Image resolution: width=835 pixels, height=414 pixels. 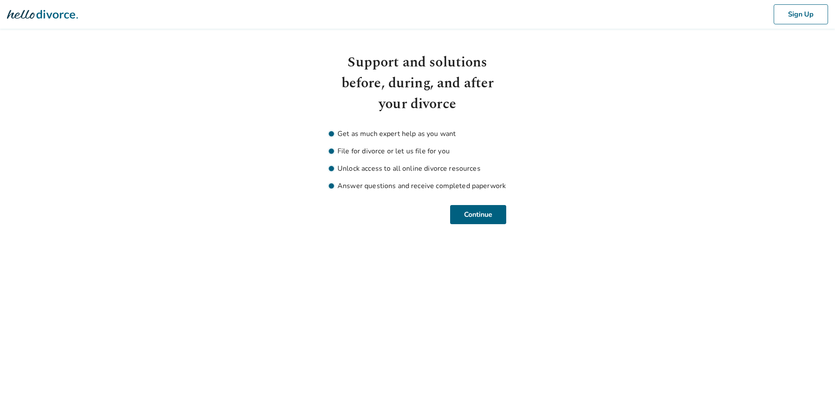 I want to click on h1: Support and solutions before, during, and after your divorce, so click(x=418, y=84).